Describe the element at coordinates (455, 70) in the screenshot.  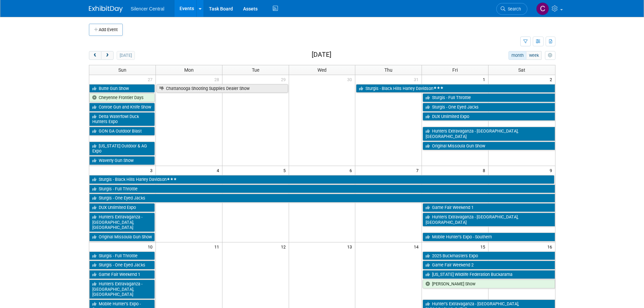
I see `span: Fri` at that location.